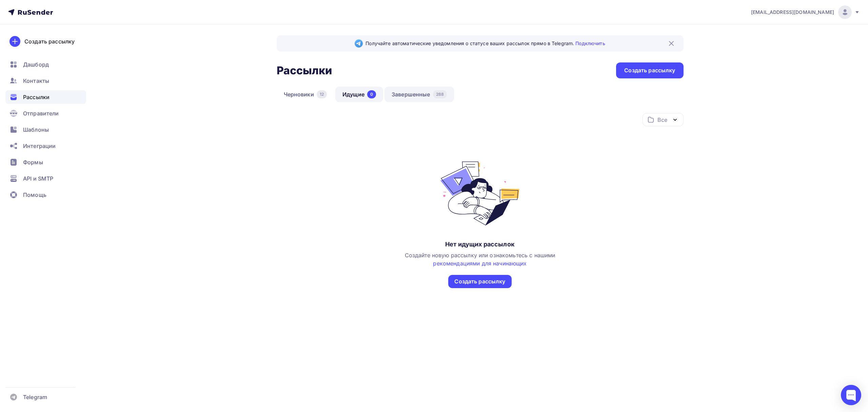 Image resolution: width=868 pixels, height=412 pixels. I want to click on a: Рассылки, so click(46, 97).